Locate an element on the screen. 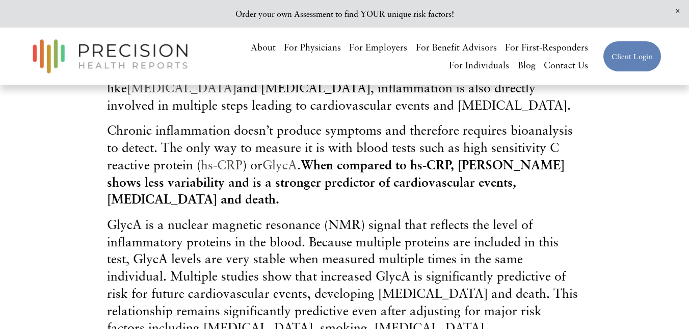 The width and height of the screenshot is (689, 329). img: Precision Health Reports is located at coordinates (110, 56).